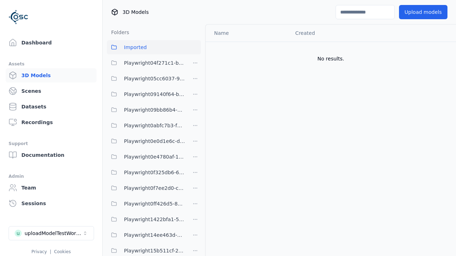 The width and height of the screenshot is (456, 256). Describe the element at coordinates (155, 79) in the screenshot. I see `span: Playwright05cc6037-9b74-4704-86c6-3ffabbdece83` at that location.